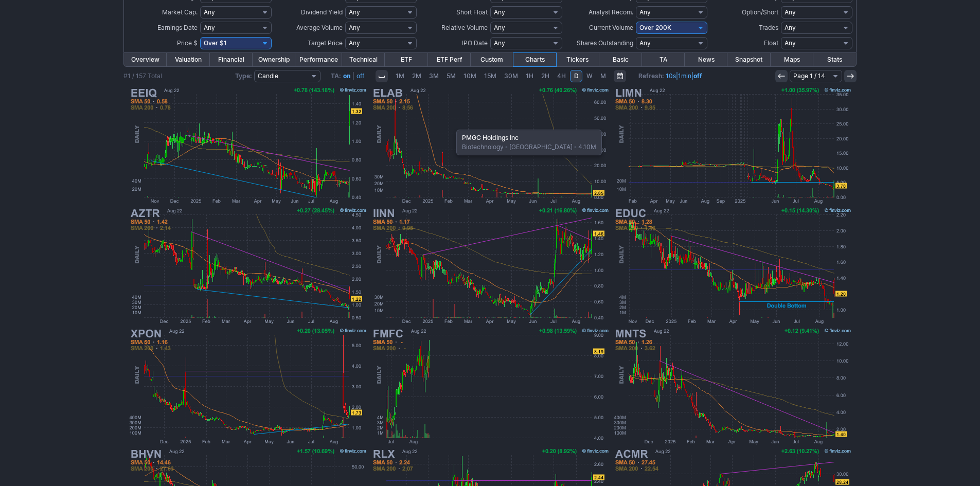 Image resolution: width=980 pixels, height=486 pixels. What do you see at coordinates (605, 43) in the screenshot?
I see `span: Shares Outstanding` at bounding box center [605, 43].